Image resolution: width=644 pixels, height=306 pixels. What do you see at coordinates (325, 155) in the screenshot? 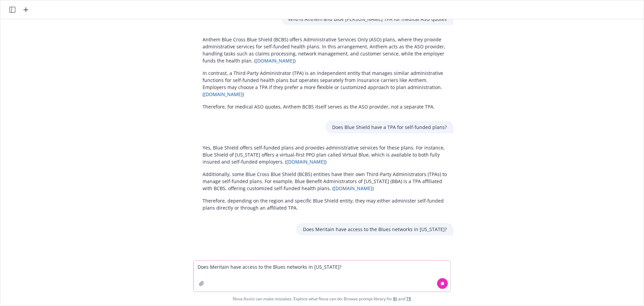
I see `p: Yes, Blue Shield offers self-funded plans and provides administrative services for these plans. F...` at bounding box center [325, 155].